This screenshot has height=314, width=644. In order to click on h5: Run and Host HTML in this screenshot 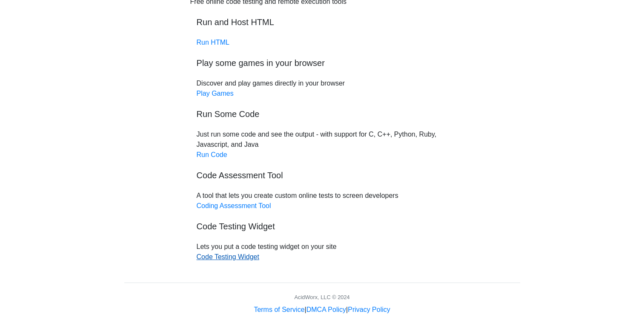, I will do `click(322, 22)`.